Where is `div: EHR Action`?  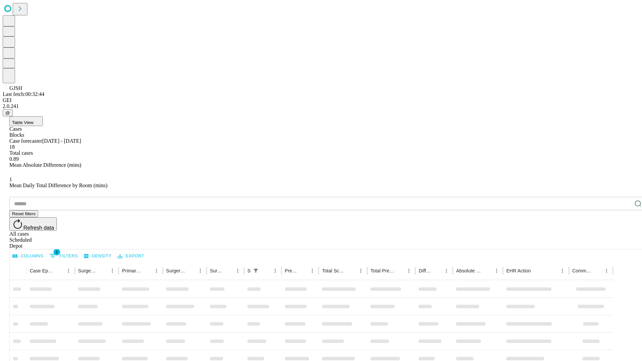
div: EHR Action is located at coordinates (518, 271).